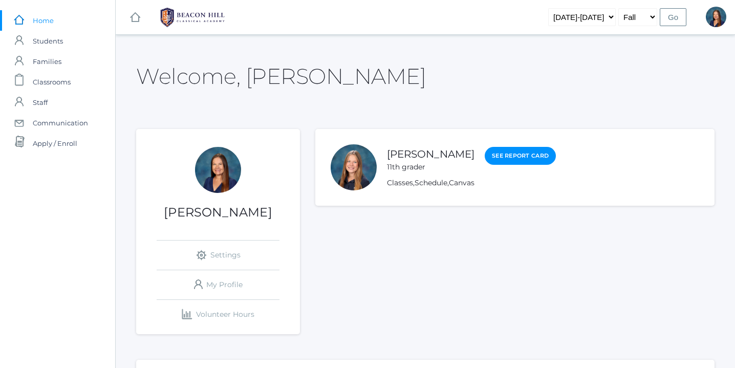  Describe the element at coordinates (192, 17) in the screenshot. I see `img: BHCALogos-05-308ed15e86a5a0abce9b8dd61676a3503ac9727e845dece92d48e8588c001991.png` at that location.